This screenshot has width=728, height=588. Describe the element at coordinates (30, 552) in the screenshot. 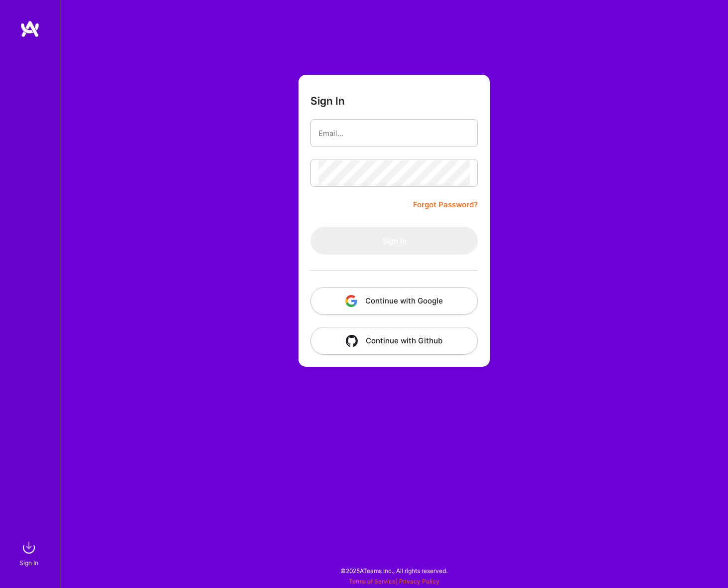

I see `a: sign inSign In` at that location.